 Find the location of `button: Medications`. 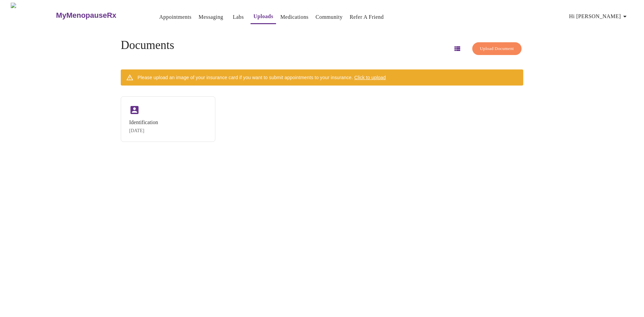

button: Medications is located at coordinates (294, 17).